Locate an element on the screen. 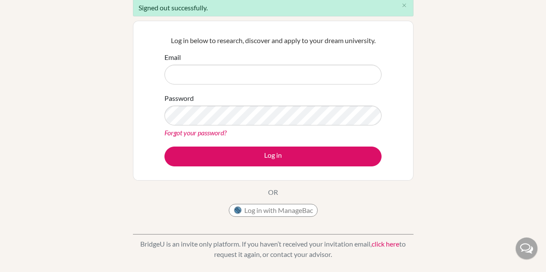  button: Log in with ManageBac is located at coordinates (273, 211).